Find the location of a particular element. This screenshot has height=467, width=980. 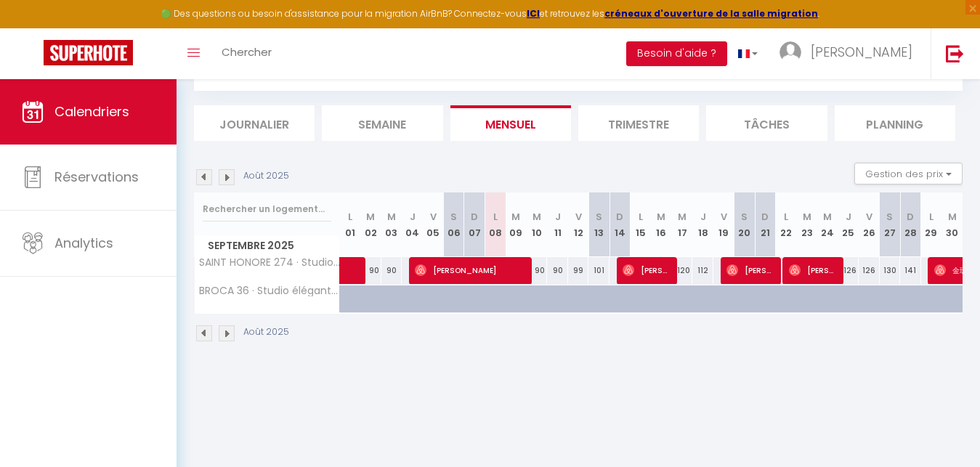

th: 13 is located at coordinates (599, 224).